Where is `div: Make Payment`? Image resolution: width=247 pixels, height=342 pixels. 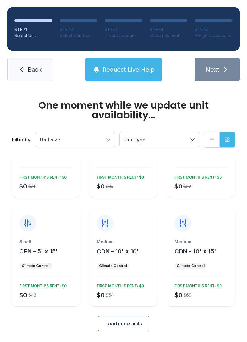
div: Make Payment is located at coordinates (169, 36).